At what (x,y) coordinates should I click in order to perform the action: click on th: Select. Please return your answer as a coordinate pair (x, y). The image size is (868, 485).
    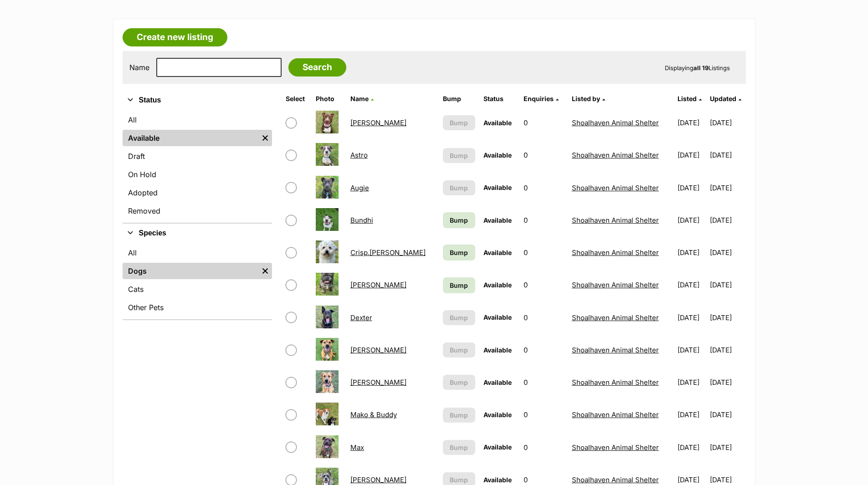
    Looking at the image, I should click on (297, 99).